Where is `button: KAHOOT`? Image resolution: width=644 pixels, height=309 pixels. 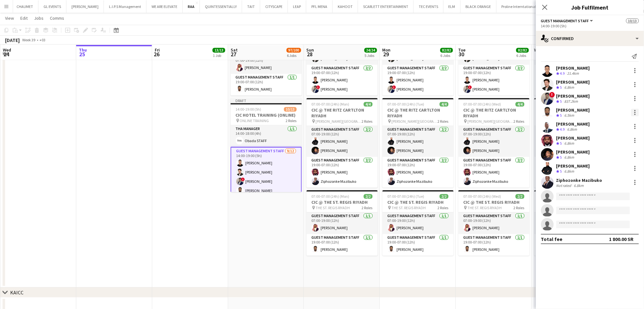
button: KAHOOT is located at coordinates (345, 7).